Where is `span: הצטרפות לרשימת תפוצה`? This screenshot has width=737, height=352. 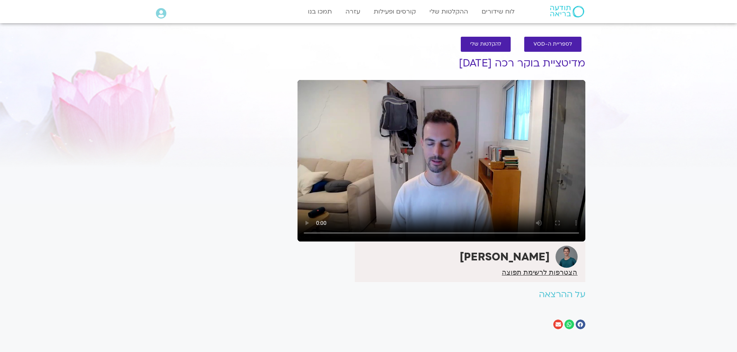 span: הצטרפות לרשימת תפוצה is located at coordinates (539, 273).